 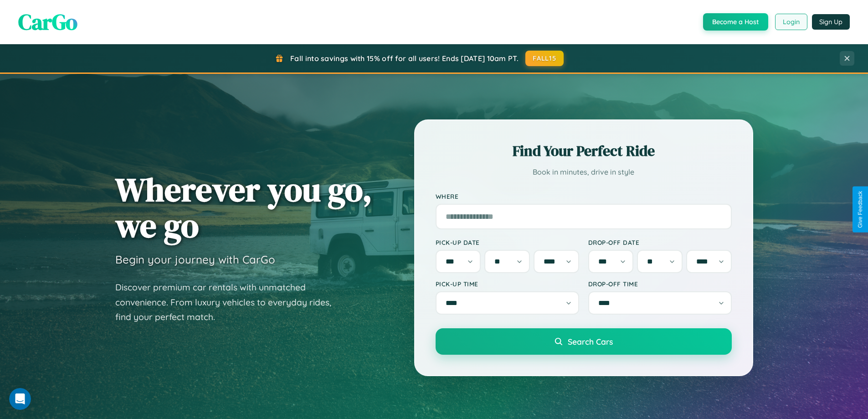 What do you see at coordinates (590, 341) in the screenshot?
I see `span: Search Cars` at bounding box center [590, 341].